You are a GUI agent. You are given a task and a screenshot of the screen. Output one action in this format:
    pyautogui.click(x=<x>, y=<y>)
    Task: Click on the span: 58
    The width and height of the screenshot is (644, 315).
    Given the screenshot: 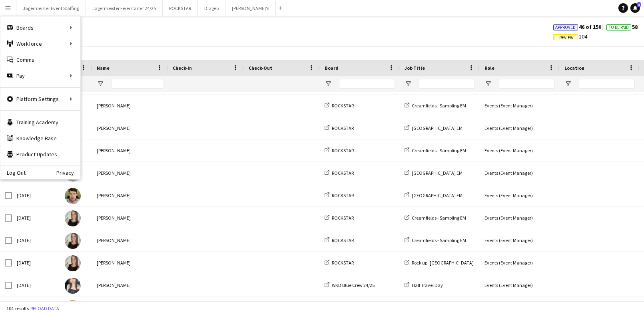 What is the action you would take?
    pyautogui.click(x=622, y=27)
    